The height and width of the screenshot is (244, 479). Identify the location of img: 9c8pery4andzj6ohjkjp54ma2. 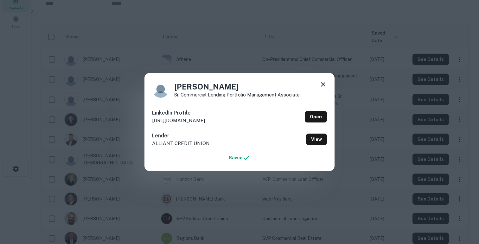
(161, 89).